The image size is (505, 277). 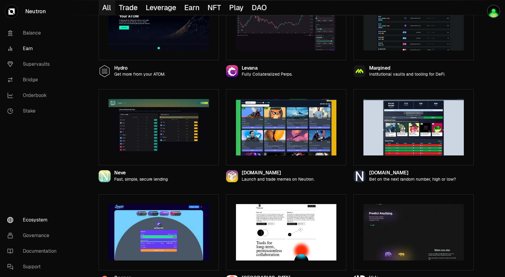 I want to click on div: Levana, so click(x=267, y=68).